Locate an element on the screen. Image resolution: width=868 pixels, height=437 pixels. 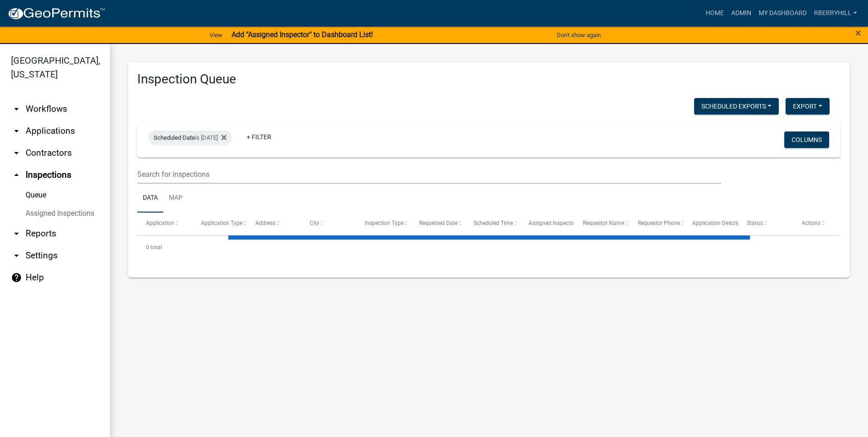
a: Home is located at coordinates (715, 13).